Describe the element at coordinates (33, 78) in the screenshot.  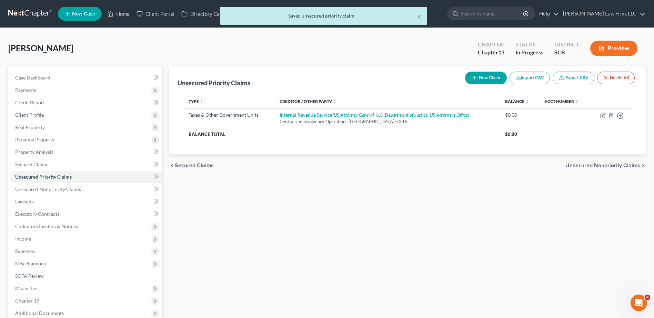
I see `span: Case Dashboard` at that location.